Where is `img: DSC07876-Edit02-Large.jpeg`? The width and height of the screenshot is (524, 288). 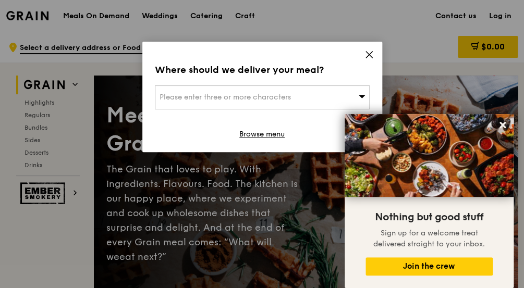
img: DSC07876-Edit02-Large.jpeg is located at coordinates (429, 155).